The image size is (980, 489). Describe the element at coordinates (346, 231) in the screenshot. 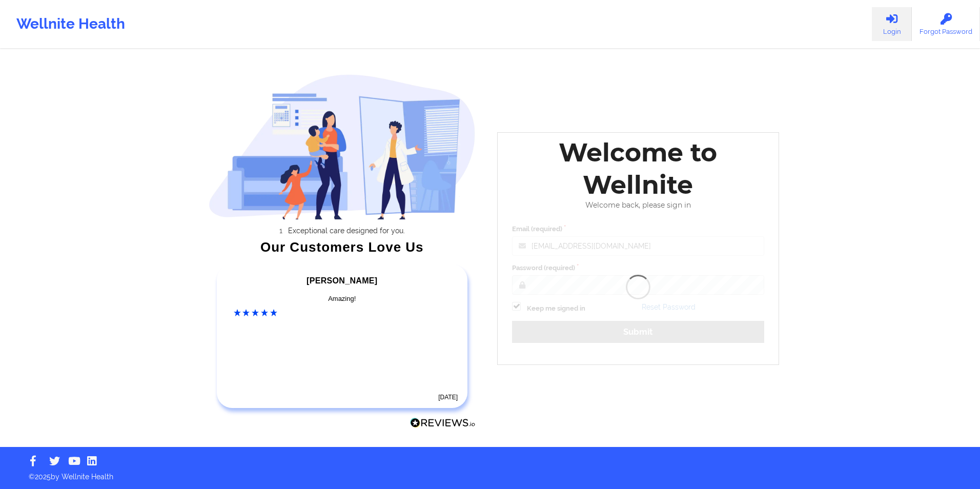

I see `li: Exceptional care designed for you.` at that location.